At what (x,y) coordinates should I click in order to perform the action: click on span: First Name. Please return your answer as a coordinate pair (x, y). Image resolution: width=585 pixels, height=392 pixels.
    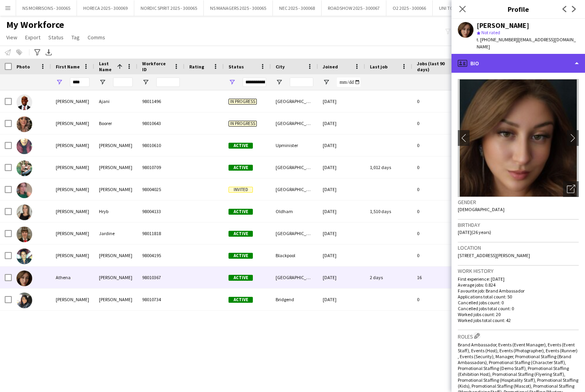
    Looking at the image, I should click on (68, 66).